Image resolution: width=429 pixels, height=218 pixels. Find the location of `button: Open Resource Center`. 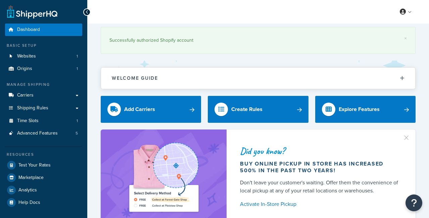

button: Open Resource Center is located at coordinates (414, 203).